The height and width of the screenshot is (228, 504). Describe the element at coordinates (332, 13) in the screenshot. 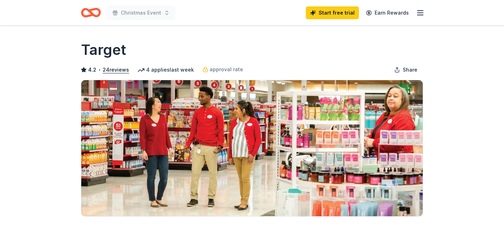

I see `a: Start free trial` at that location.